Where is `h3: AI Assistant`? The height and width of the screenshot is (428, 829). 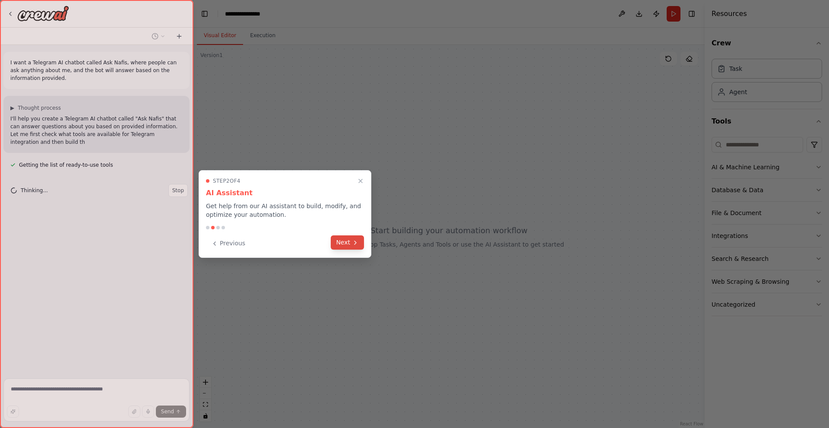
h3: AI Assistant is located at coordinates (285, 193).